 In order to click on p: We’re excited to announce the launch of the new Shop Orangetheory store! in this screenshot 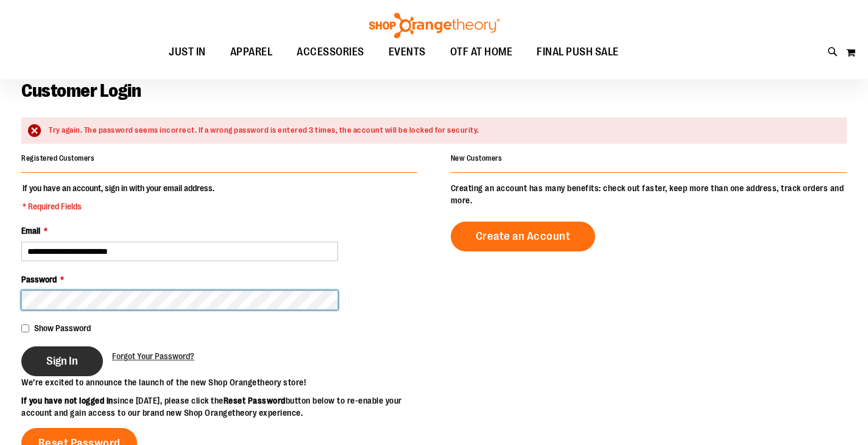, I will do `click(228, 382)`.